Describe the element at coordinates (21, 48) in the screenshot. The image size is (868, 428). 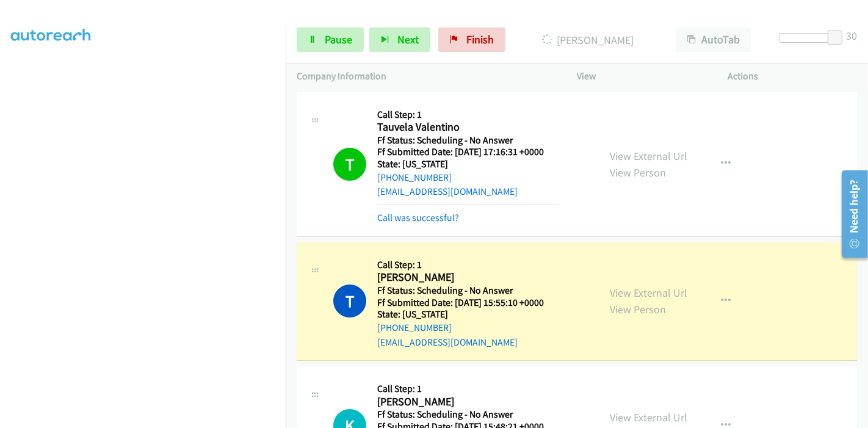
I see `div: Open Resource Center` at that location.